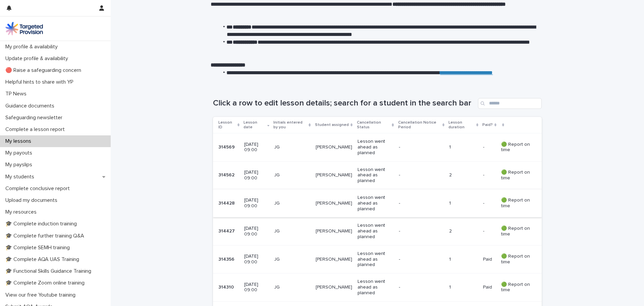 This screenshot has width=644, height=306. What do you see at coordinates (42, 295) in the screenshot?
I see `p: View our free Youtube training` at bounding box center [42, 295].